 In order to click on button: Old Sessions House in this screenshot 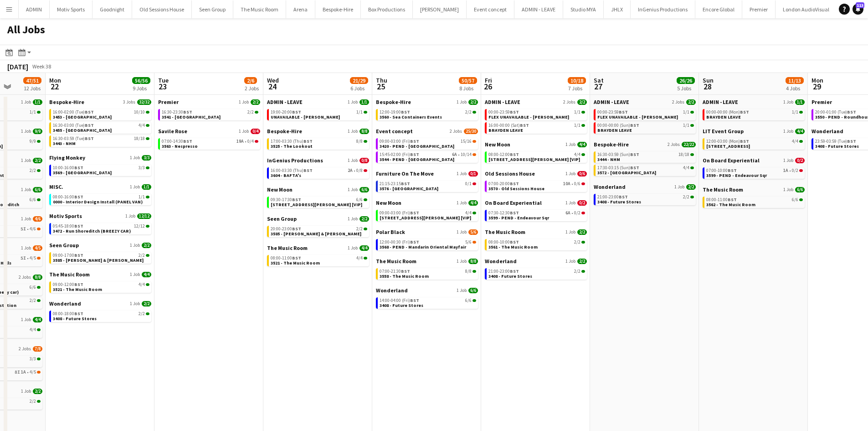, I will do `click(162, 9)`.